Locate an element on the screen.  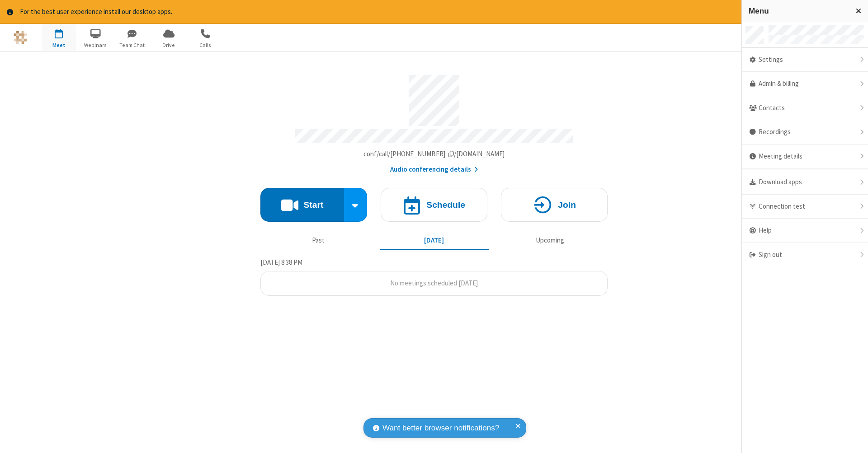
div: Help is located at coordinates (805, 231).